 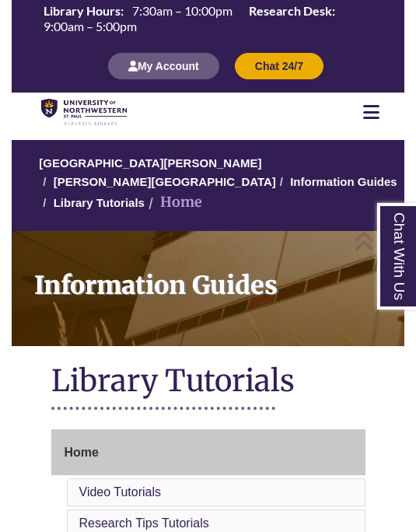 I want to click on th: Research Desk:, so click(x=291, y=11).